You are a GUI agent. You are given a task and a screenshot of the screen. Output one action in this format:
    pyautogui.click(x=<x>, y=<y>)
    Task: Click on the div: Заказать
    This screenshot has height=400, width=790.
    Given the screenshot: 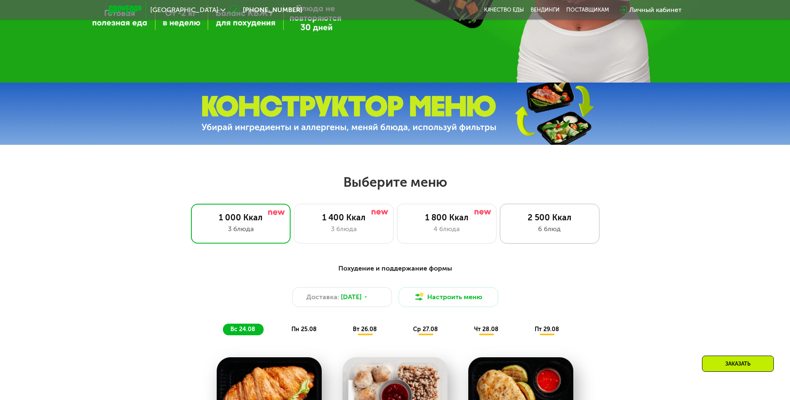 What is the action you would take?
    pyautogui.click(x=738, y=364)
    